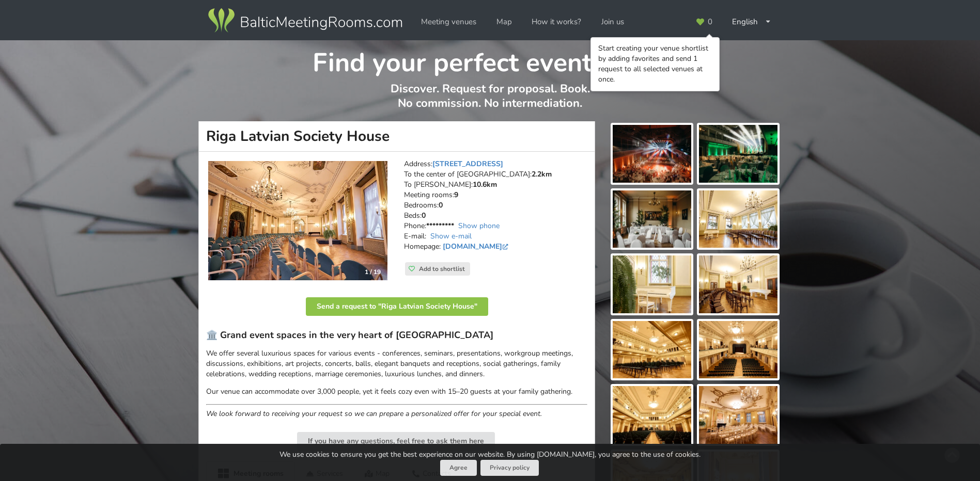 The image size is (980, 481). Describe the element at coordinates (397, 364) in the screenshot. I see `p: We offer several luxurious spaces for various events - conferences, seminars, presentations, work...` at that location.